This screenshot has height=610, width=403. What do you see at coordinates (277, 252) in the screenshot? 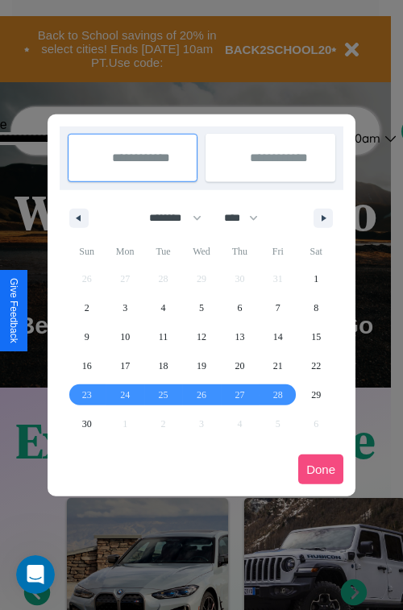
I see `span: Fri` at bounding box center [277, 252].